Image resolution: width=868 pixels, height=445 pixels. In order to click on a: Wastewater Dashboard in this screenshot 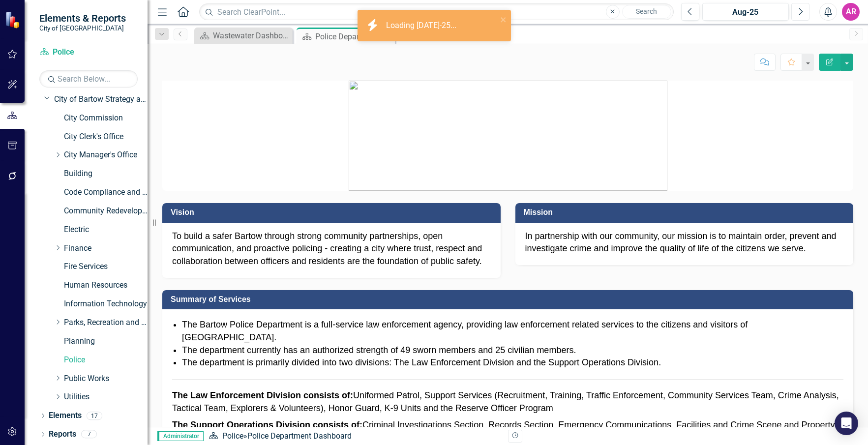, I will do `click(243, 36)`.